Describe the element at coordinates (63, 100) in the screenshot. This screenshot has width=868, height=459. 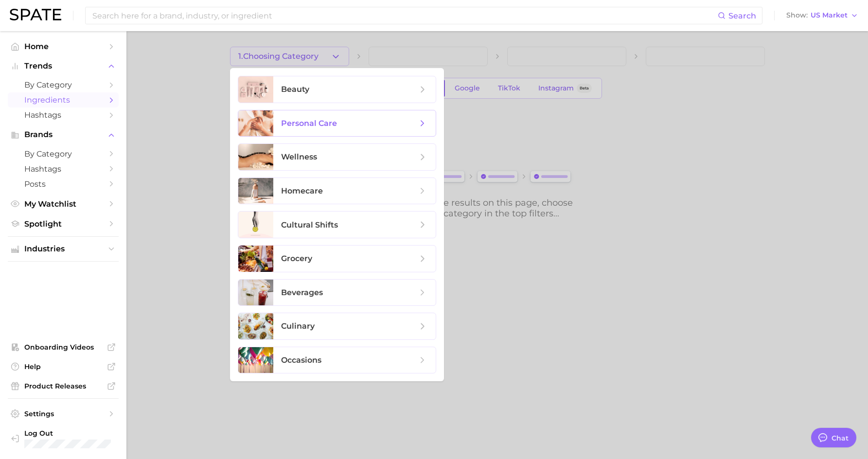
I see `a: Ingredients` at that location.